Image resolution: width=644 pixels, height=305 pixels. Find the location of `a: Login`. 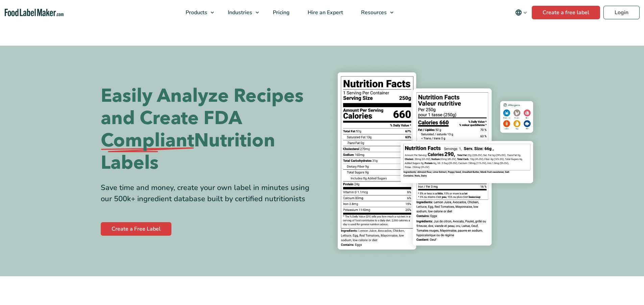

a: Login is located at coordinates (621, 12).